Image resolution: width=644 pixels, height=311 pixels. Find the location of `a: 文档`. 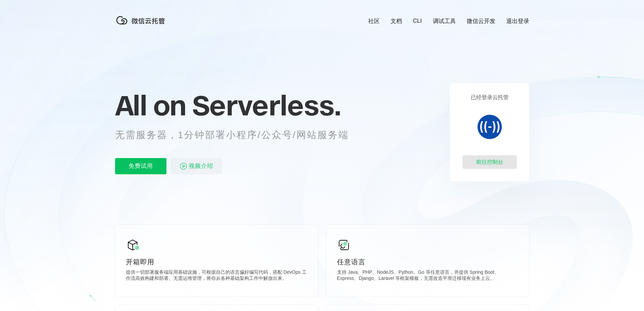

a: 文档 is located at coordinates (396, 21).